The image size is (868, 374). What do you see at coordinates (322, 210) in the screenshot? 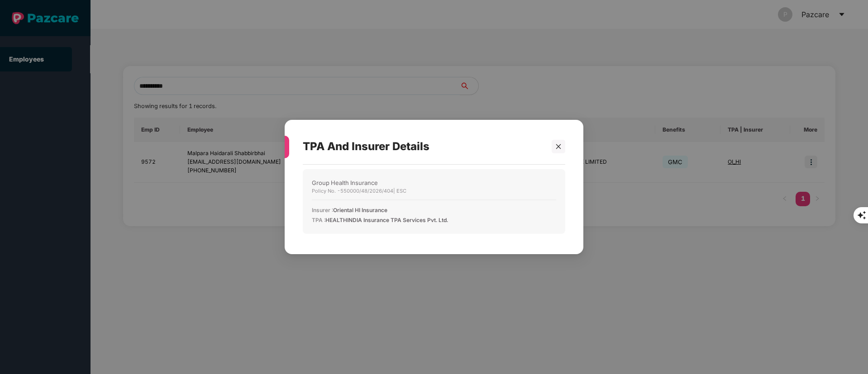
I see `span: Insurer :` at bounding box center [322, 210].